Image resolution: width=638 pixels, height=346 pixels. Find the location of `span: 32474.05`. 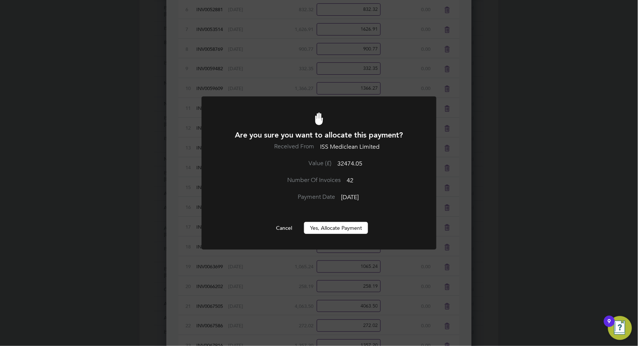

span: 32474.05 is located at coordinates (350, 164).